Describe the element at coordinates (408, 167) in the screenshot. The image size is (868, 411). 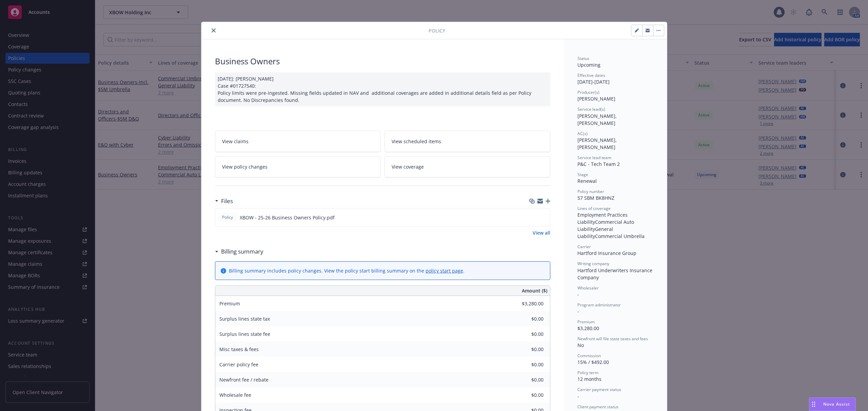
I see `span: View coverage` at that location.